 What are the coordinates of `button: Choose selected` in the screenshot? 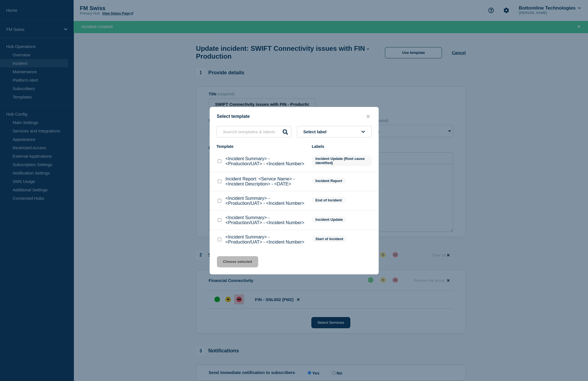 It's located at (237, 262).